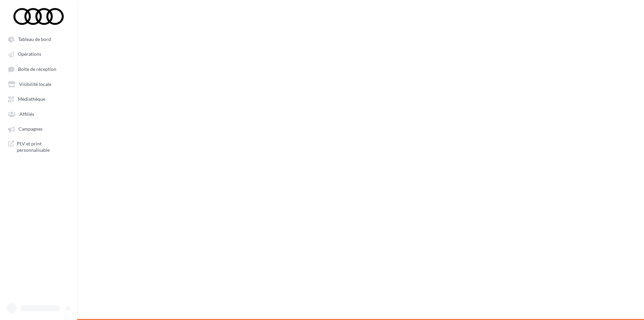 The height and width of the screenshot is (320, 644). What do you see at coordinates (39, 129) in the screenshot?
I see `a: Campagnes` at bounding box center [39, 129].